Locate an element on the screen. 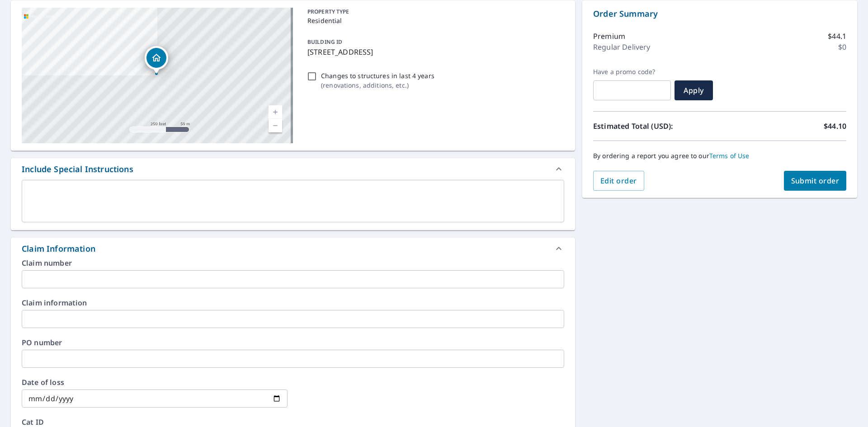  p: By ordering a report you agree to our is located at coordinates (720, 156).